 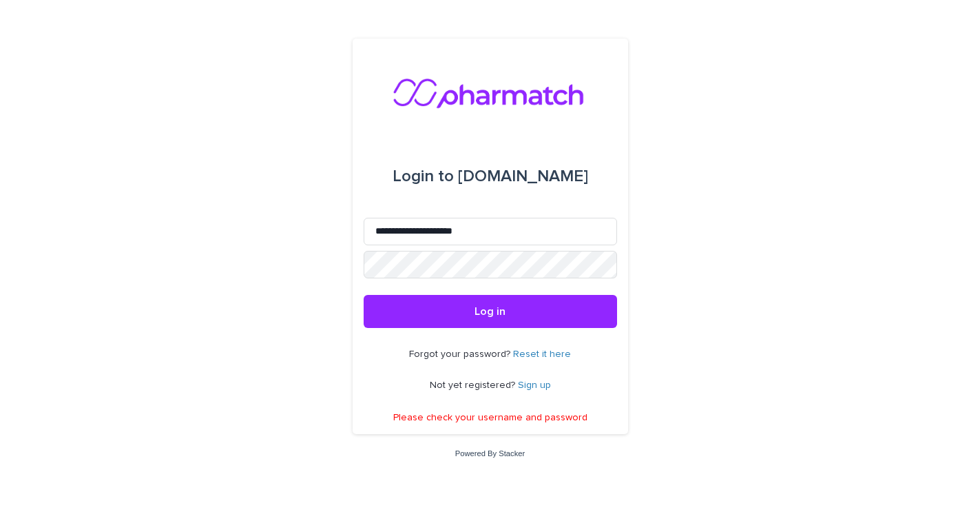 I want to click on a: Powered By Stacker, so click(x=490, y=453).